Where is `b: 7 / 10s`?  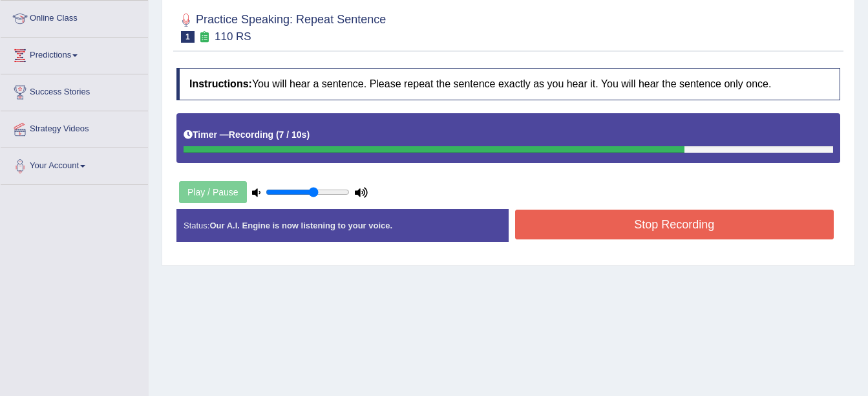 b: 7 / 10s is located at coordinates (293, 135).